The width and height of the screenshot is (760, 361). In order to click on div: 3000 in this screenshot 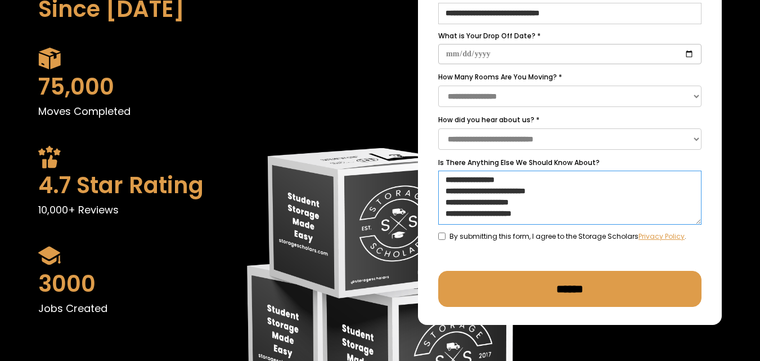, I will do `click(190, 284)`.